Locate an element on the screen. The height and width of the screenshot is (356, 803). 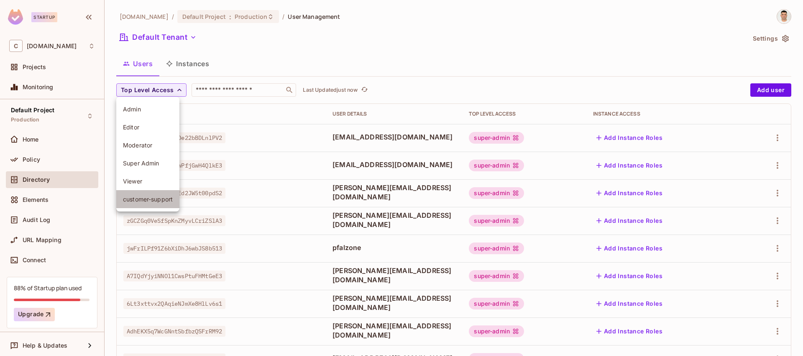
span: Viewer is located at coordinates (148, 181).